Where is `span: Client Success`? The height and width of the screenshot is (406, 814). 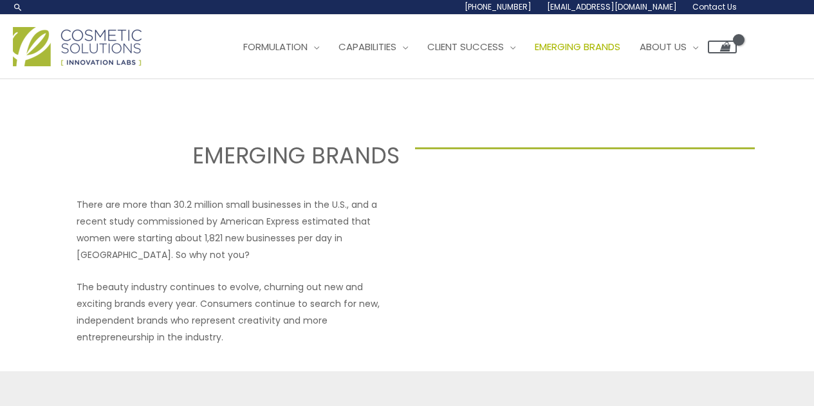 span: Client Success is located at coordinates (465, 46).